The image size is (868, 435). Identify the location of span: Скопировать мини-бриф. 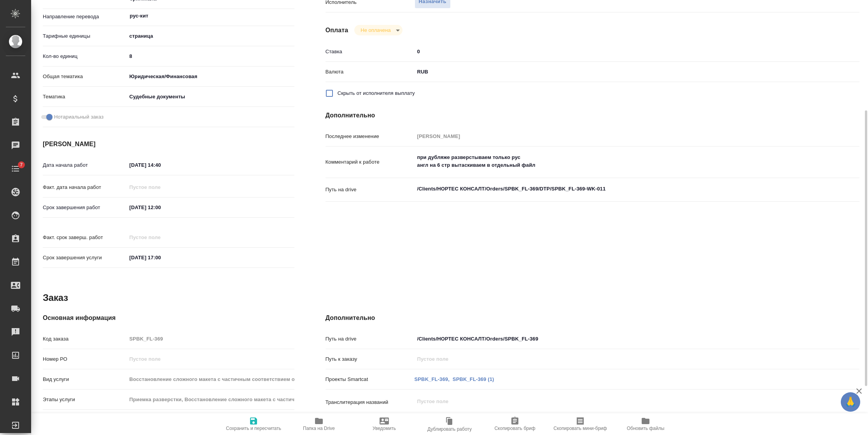
(580, 428).